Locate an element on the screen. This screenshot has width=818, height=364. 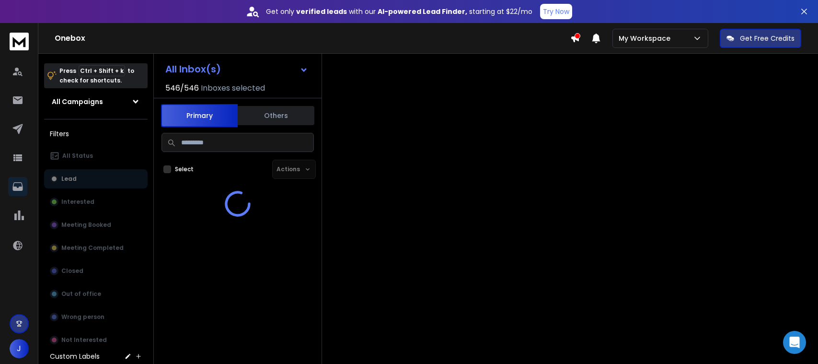
p: Get only with our starting at $22/mo is located at coordinates (399, 12).